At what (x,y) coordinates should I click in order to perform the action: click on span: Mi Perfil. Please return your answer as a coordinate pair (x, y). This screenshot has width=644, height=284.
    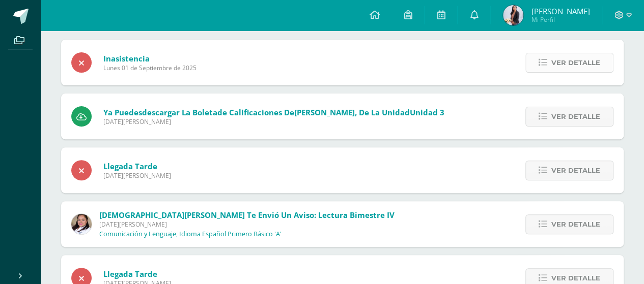
    Looking at the image, I should click on (560, 19).